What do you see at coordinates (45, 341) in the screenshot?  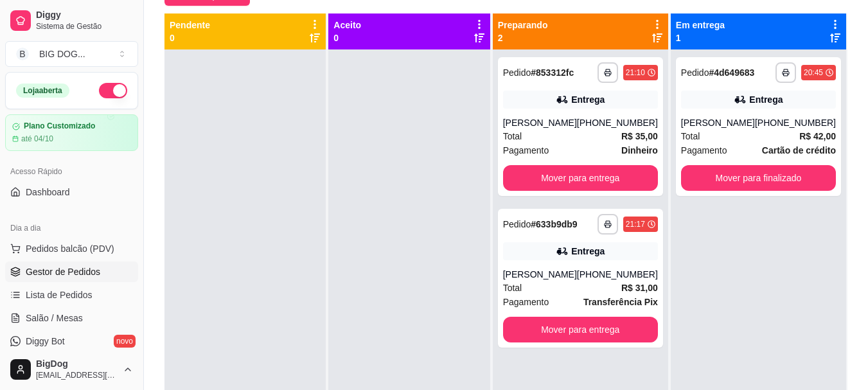 I see `span: Diggy Bot` at bounding box center [45, 341].